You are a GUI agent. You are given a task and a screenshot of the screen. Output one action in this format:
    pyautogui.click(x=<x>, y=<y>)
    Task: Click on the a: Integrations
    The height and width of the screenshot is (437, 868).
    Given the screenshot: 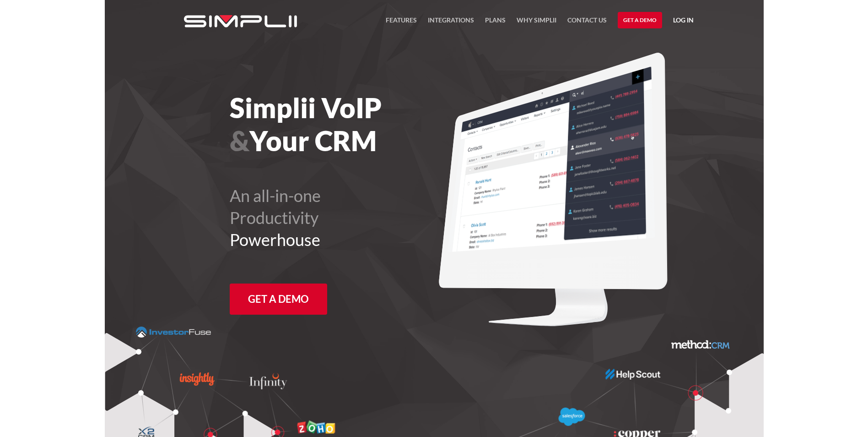 What is the action you would take?
    pyautogui.click(x=451, y=23)
    